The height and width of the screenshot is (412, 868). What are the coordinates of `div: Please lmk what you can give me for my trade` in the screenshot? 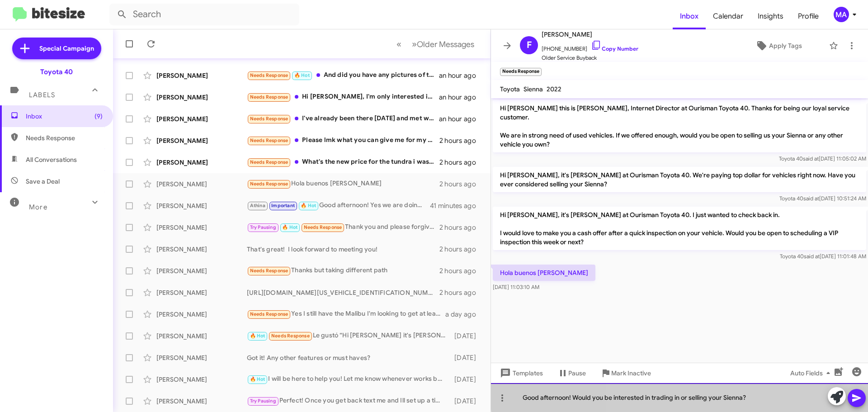 It's located at (344, 140).